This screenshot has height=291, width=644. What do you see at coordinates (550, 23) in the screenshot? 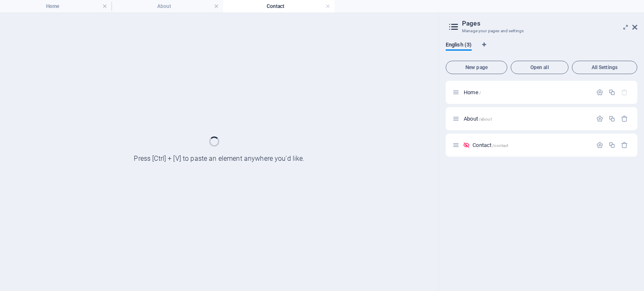
I see `h2: Pages` at bounding box center [550, 23].